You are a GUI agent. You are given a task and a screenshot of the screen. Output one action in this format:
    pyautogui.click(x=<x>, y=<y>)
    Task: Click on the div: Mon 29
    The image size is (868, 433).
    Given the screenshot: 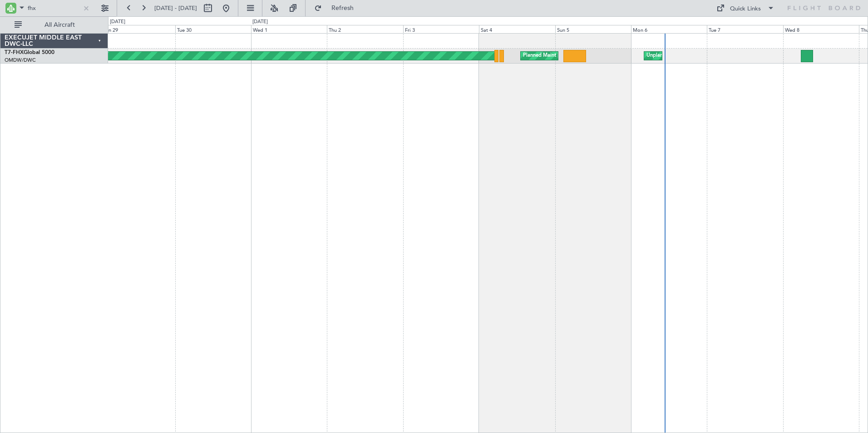 What is the action you would take?
    pyautogui.click(x=136, y=29)
    